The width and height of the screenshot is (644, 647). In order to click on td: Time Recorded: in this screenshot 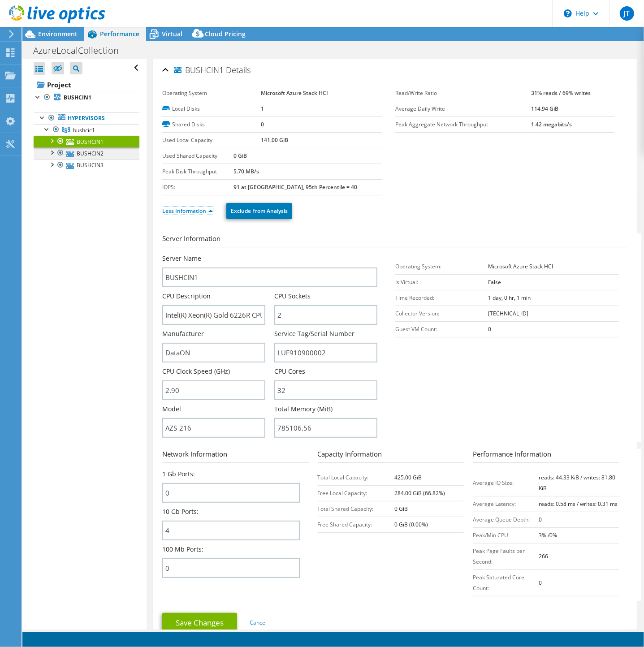, I will do `click(442, 298)`.